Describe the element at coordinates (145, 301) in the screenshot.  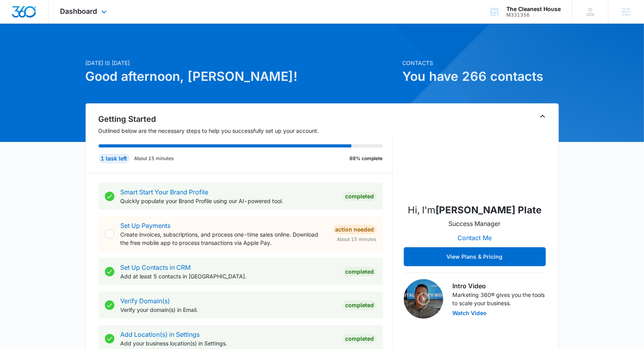
I see `a: Verify Domain(s)` at that location.